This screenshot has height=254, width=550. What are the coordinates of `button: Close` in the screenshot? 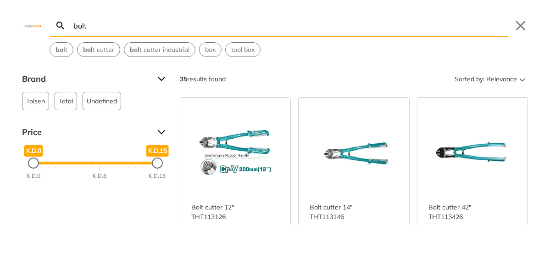 It's located at (521, 26).